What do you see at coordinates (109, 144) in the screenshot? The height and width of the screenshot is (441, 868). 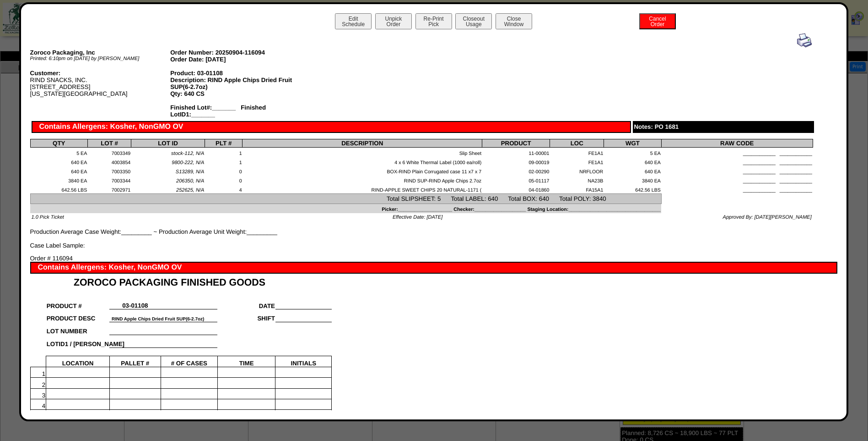 I see `th: LOT #` at bounding box center [109, 144].